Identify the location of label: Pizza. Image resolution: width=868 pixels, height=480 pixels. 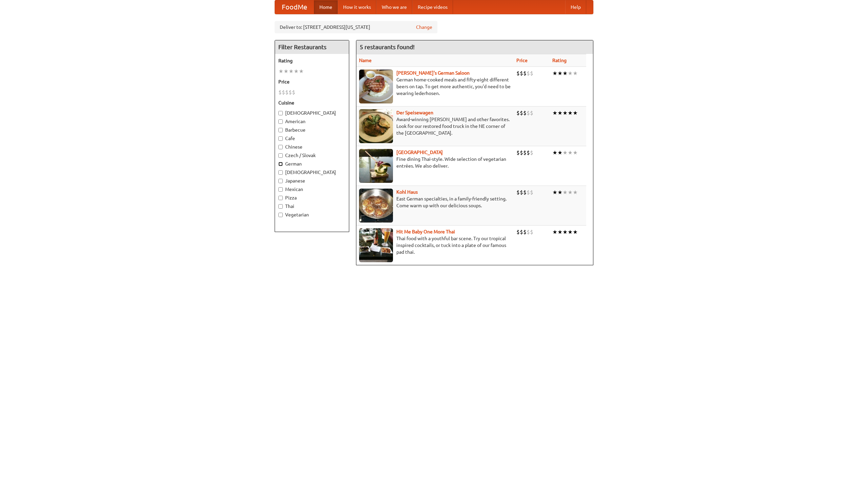
(312, 198).